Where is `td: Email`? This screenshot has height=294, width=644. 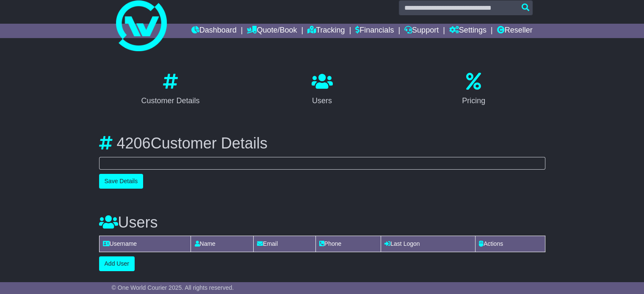 td: Email is located at coordinates (284, 244).